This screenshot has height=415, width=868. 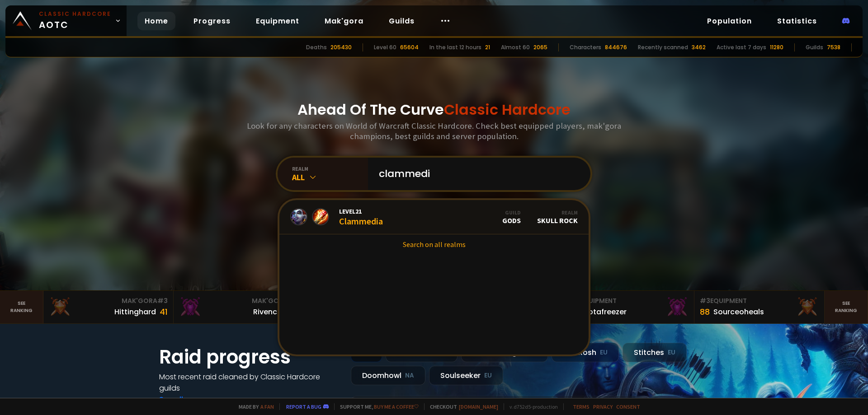 I want to click on a: Privacy, so click(x=603, y=407).